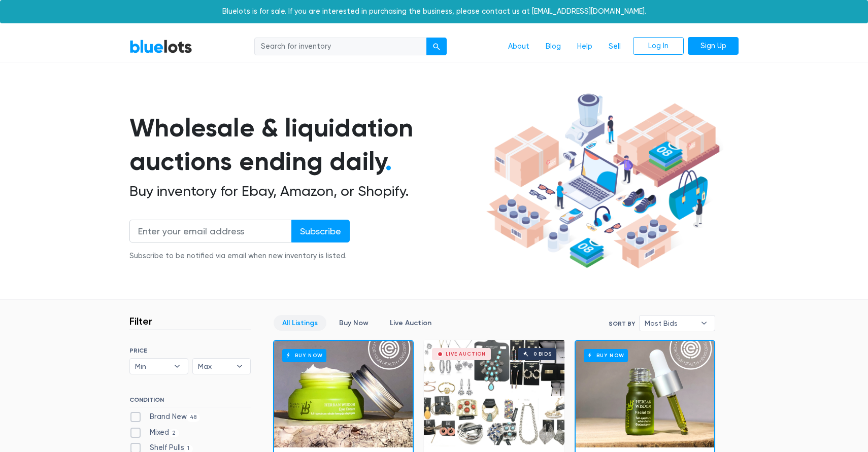 Image resolution: width=868 pixels, height=452 pixels. What do you see at coordinates (165, 418) in the screenshot?
I see `label: Brand New` at bounding box center [165, 418].